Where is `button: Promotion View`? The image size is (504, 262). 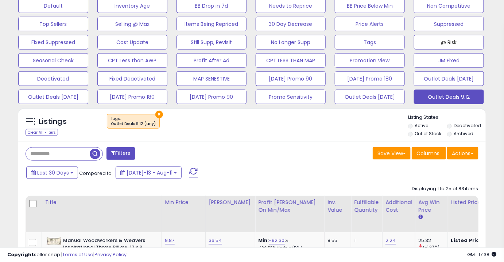
button: Promotion View is located at coordinates (369, 60).